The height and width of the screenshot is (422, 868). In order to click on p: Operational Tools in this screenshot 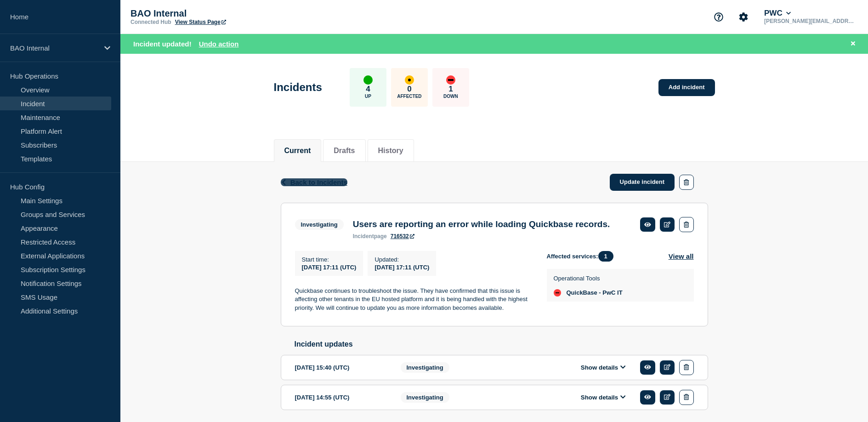, I will do `click(588, 278)`.